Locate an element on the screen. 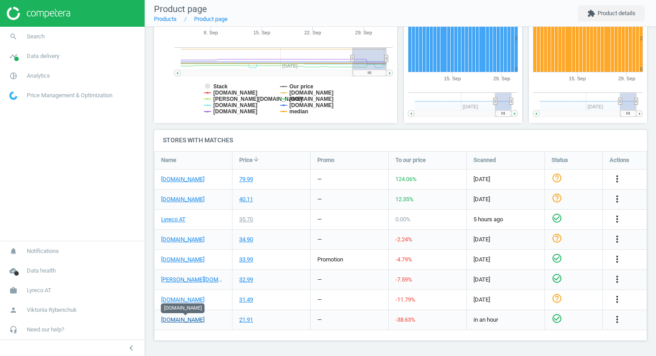 This screenshot has width=656, height=356. i: search is located at coordinates (13, 37).